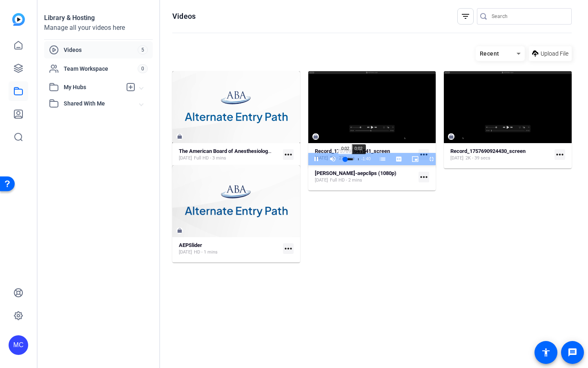 This screenshot has width=588, height=368. I want to click on button: Exit Fullscreen, so click(432, 159).